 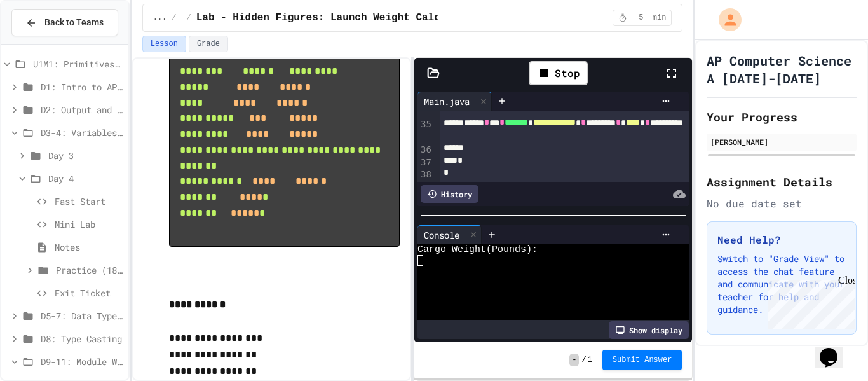 I want to click on span: Lab - Hidden Figures: Launch Weight Calculator, so click(x=337, y=18).